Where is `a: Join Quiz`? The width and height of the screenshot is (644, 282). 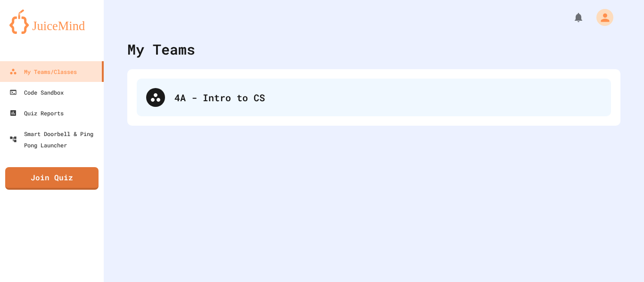
a: Join Quiz is located at coordinates (52, 179).